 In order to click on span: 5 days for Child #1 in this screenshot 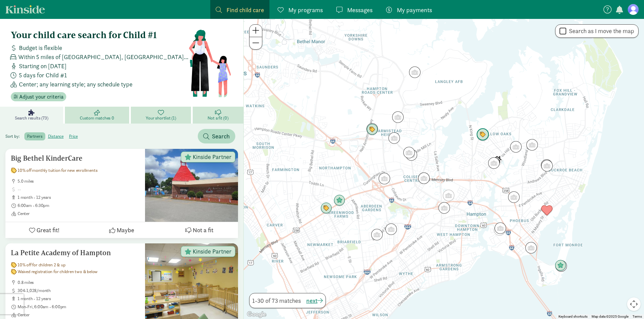, I will do `click(43, 75)`.